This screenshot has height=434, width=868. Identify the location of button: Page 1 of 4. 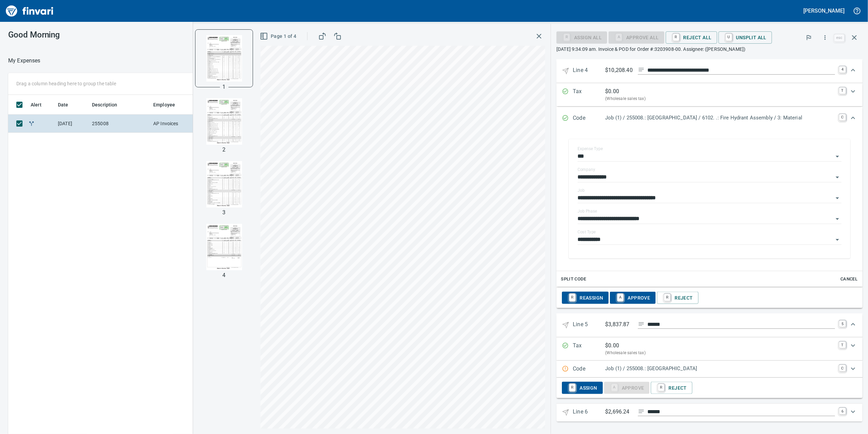
(279, 36).